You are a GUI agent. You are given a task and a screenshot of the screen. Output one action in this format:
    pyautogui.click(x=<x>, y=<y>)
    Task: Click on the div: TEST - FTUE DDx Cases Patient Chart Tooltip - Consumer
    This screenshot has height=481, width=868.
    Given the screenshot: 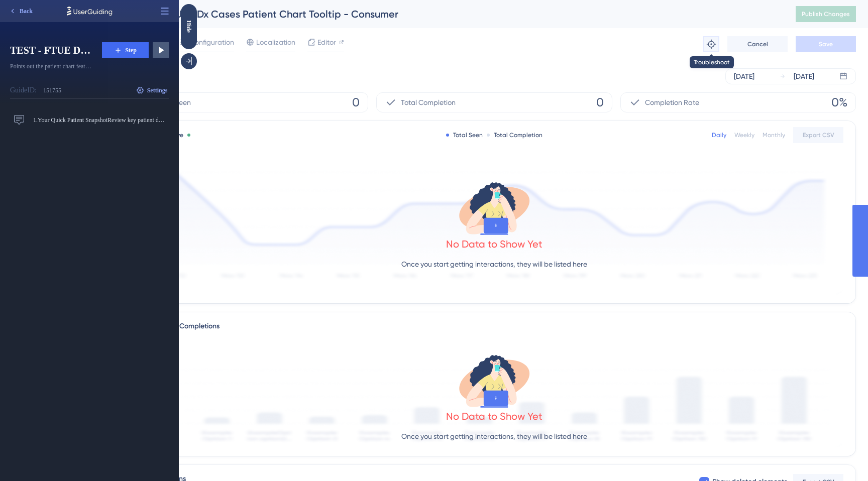 What is the action you would take?
    pyautogui.click(x=451, y=14)
    